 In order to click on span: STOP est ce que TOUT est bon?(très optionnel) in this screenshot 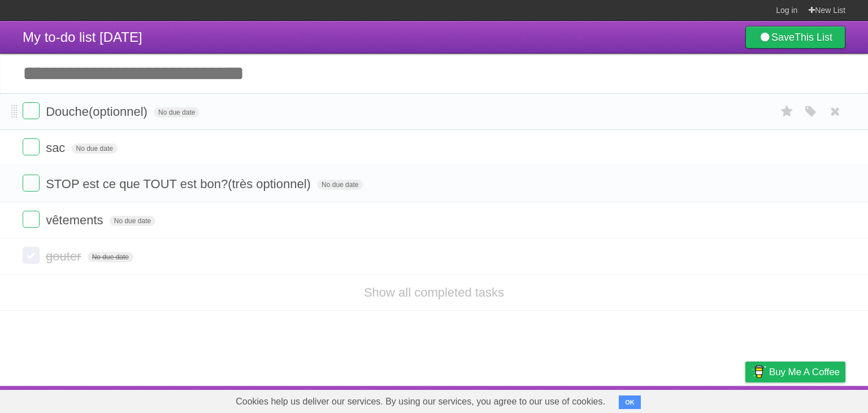, I will do `click(180, 183)`.